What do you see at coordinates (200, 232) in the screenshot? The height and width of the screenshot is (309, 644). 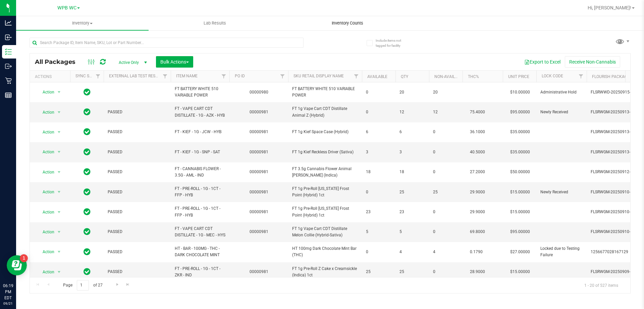 I see `span: FT - VAPE CART CDT DISTILLATE - 1G - MEC - HYS` at bounding box center [200, 232].